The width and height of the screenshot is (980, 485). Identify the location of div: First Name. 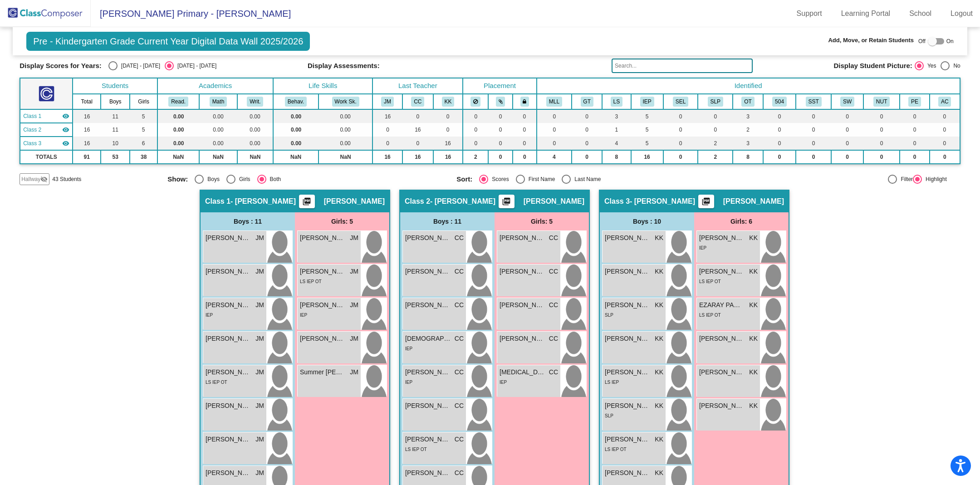
(539, 179).